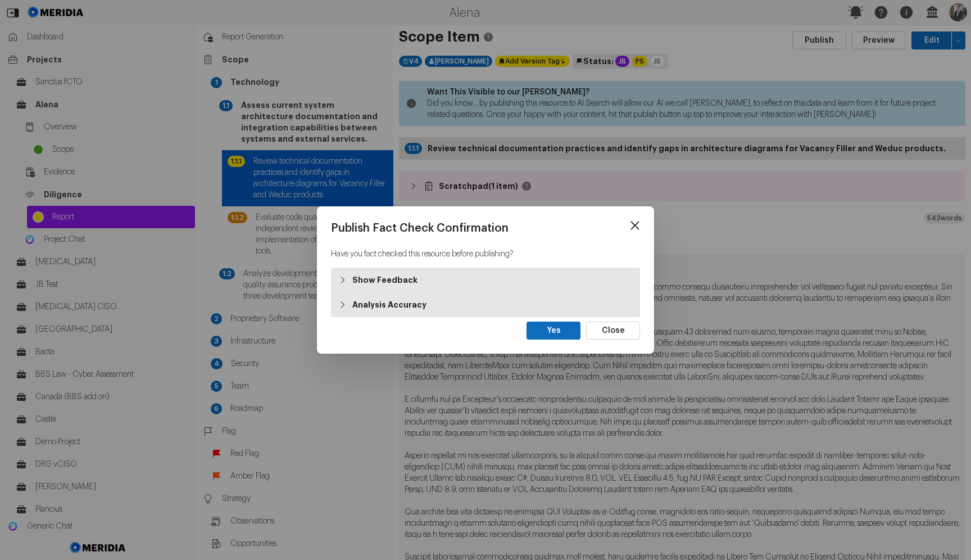  What do you see at coordinates (486, 305) in the screenshot?
I see `button: Analysis Accuracy` at bounding box center [486, 305].